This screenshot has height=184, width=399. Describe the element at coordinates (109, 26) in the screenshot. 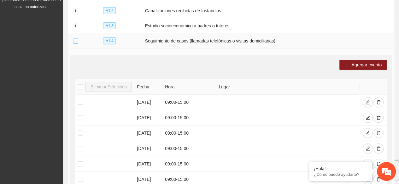

I see `span: A1.3` at that location.